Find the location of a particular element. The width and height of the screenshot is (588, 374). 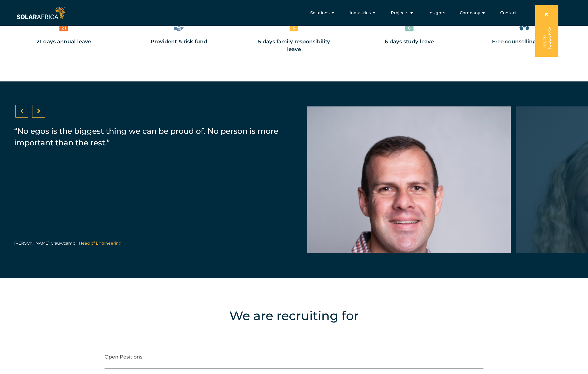

h4: We are recruiting for is located at coordinates (294, 316).